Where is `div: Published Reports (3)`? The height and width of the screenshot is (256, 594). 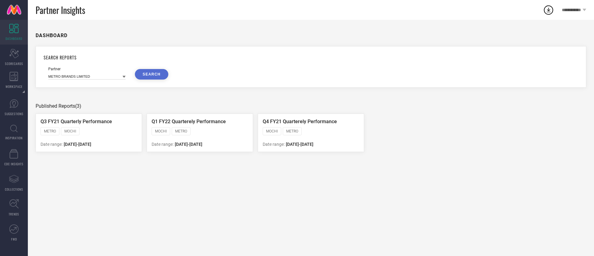
div: Published Reports (3) is located at coordinates (311, 106).